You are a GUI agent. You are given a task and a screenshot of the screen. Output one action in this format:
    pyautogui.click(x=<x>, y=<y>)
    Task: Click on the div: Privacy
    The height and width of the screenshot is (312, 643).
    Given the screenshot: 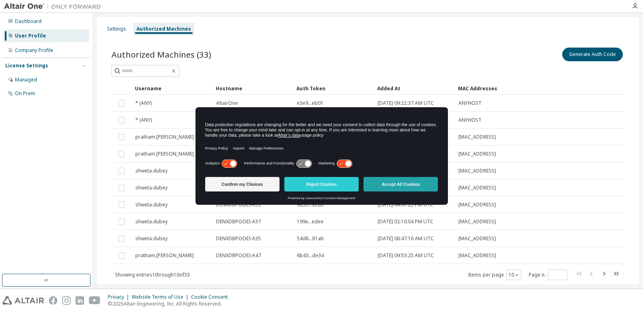 What is the action you would take?
    pyautogui.click(x=120, y=298)
    